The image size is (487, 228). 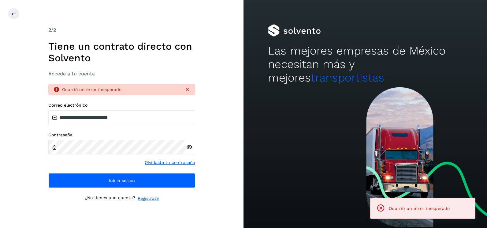 I want to click on button: Inicia sesión, so click(x=122, y=180).